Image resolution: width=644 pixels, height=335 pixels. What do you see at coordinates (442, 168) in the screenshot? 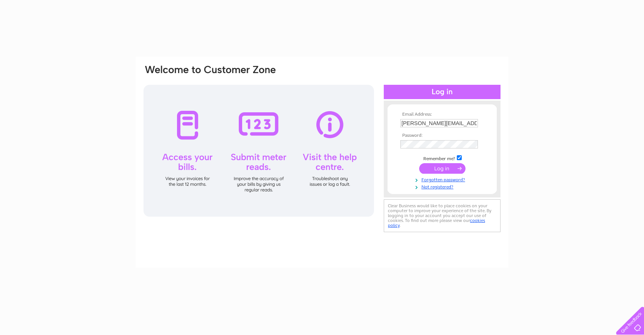
I see `input: Submit` at bounding box center [442, 168].